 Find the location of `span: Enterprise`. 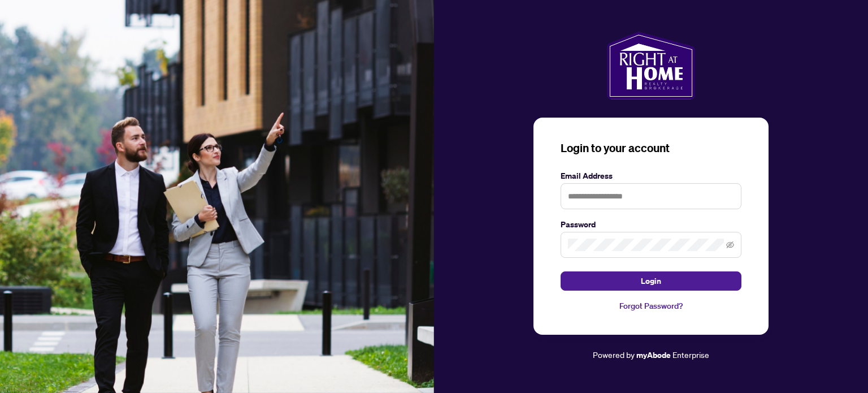

span: Enterprise is located at coordinates (691, 355).